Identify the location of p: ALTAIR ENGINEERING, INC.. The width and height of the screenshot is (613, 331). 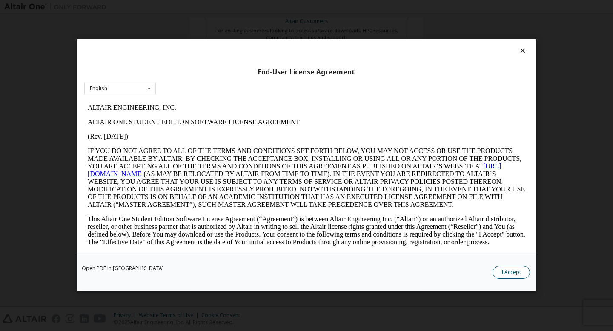
(222, 7).